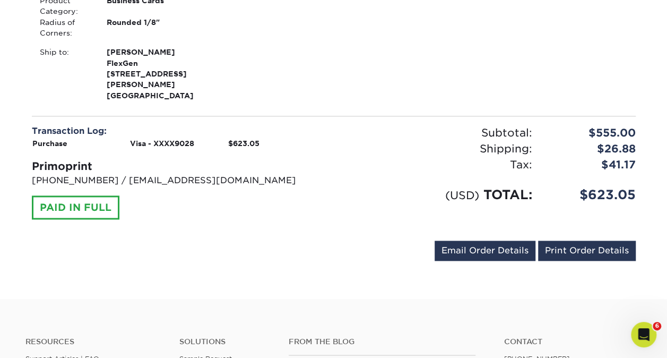 The image size is (667, 358). I want to click on div: Radius of Corners:, so click(65, 28).